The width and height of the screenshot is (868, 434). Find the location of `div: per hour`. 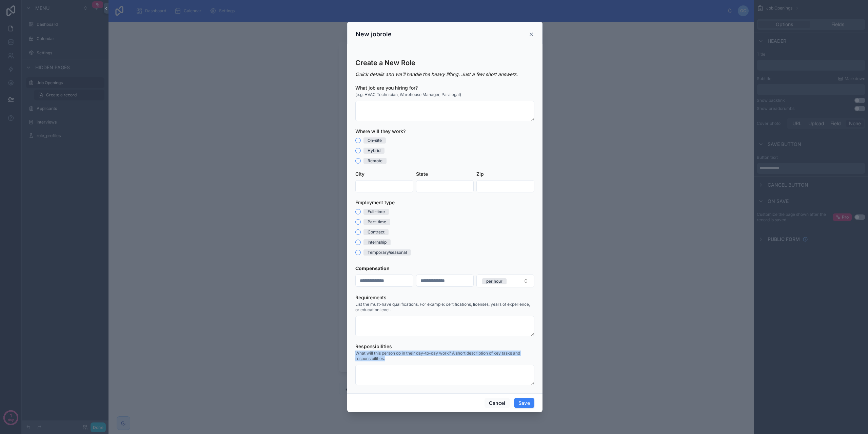

div: per hour is located at coordinates (495, 281).